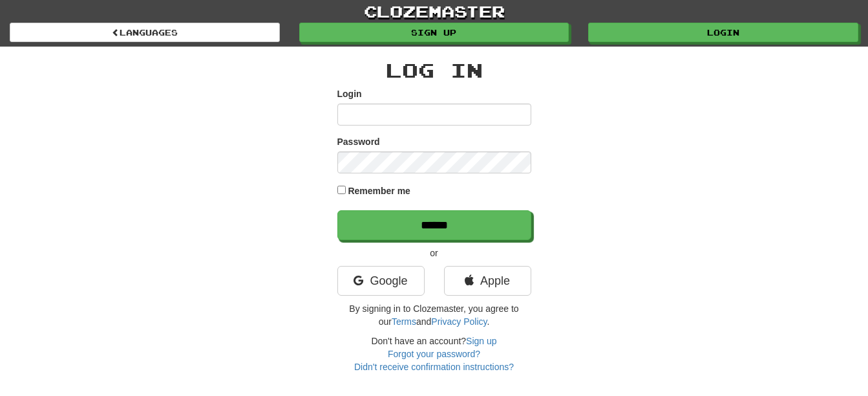 This screenshot has width=868, height=396. Describe the element at coordinates (404, 321) in the screenshot. I see `a: Terms` at that location.